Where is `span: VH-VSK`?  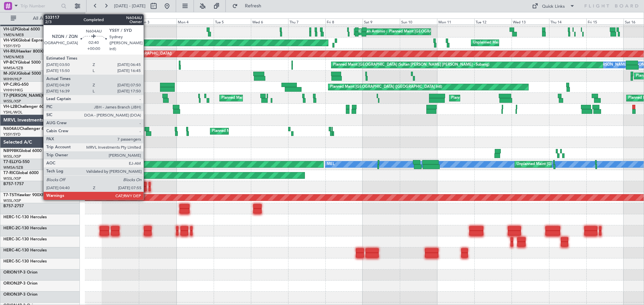
span: VH-VSK is located at coordinates (11, 40).